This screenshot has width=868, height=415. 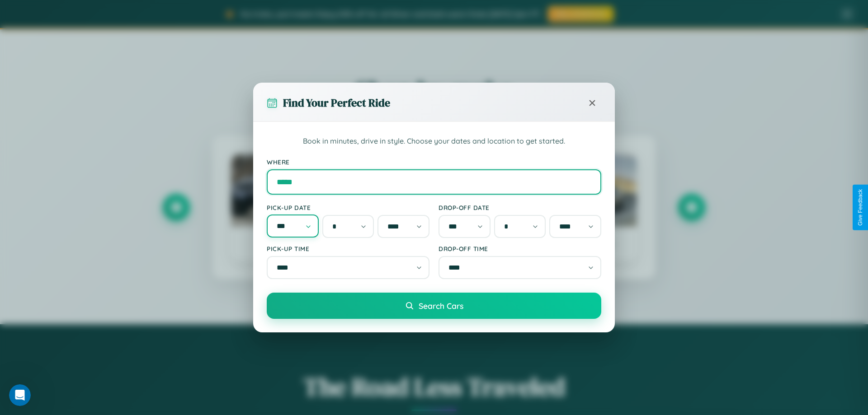 I want to click on label: Drop-off Time, so click(x=520, y=249).